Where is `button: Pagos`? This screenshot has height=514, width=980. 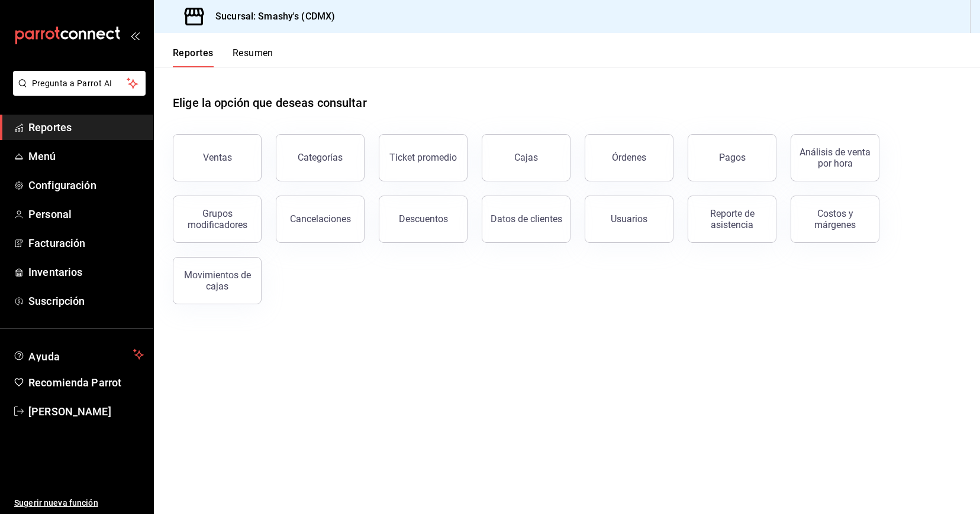 button: Pagos is located at coordinates (732, 158).